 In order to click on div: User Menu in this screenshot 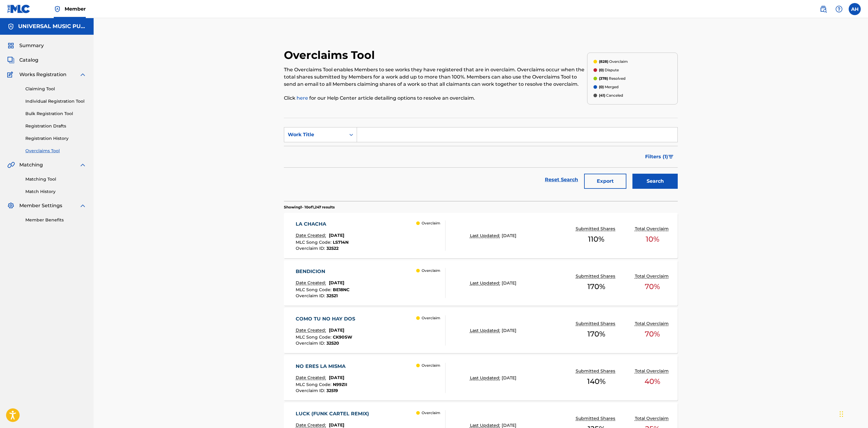, I will do `click(855, 9)`.